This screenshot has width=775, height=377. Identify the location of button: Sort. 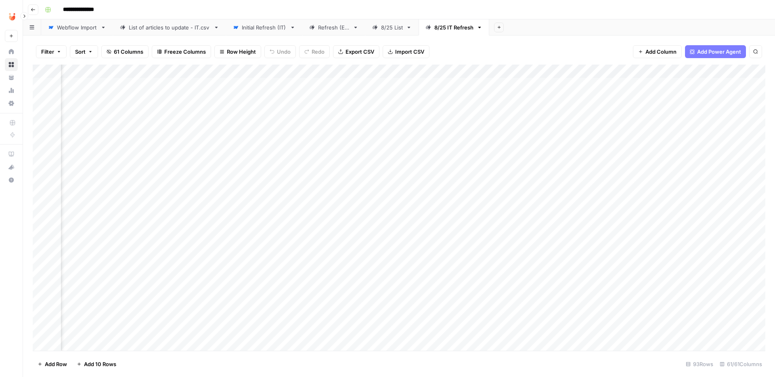
(84, 52).